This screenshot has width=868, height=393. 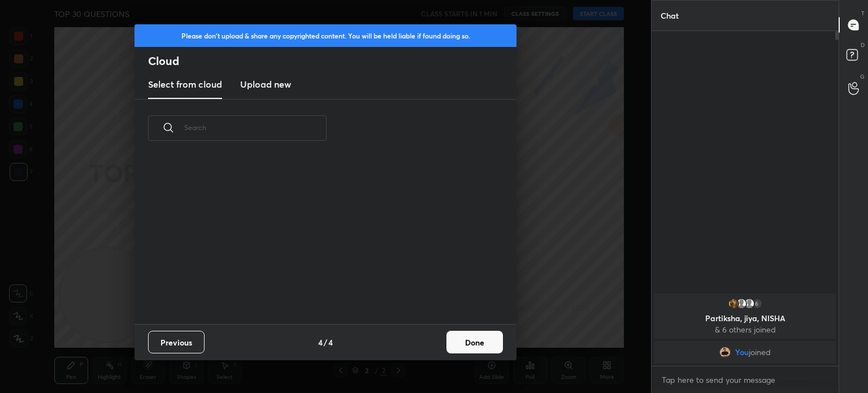 What do you see at coordinates (475, 342) in the screenshot?
I see `button: Done` at bounding box center [475, 342].